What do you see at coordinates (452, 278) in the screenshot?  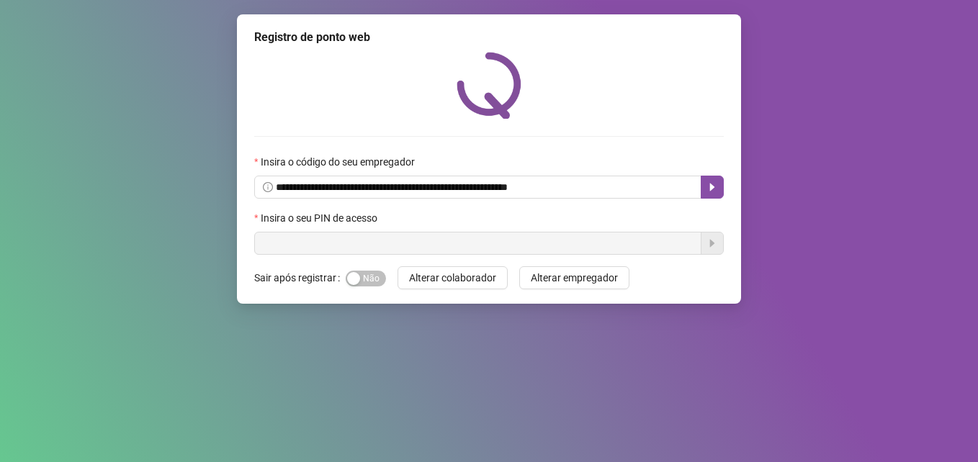 I see `span: Alterar colaborador` at bounding box center [452, 278].